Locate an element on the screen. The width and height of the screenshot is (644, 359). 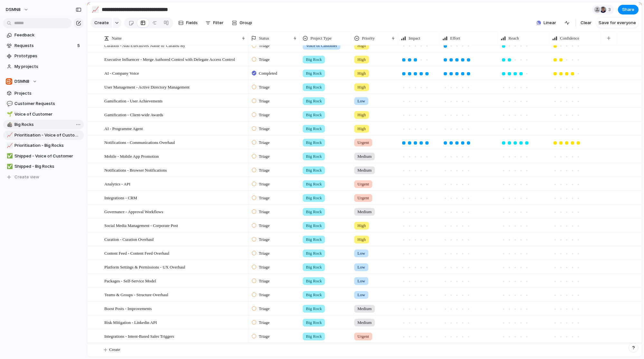
span: Create view is located at coordinates (27, 177).